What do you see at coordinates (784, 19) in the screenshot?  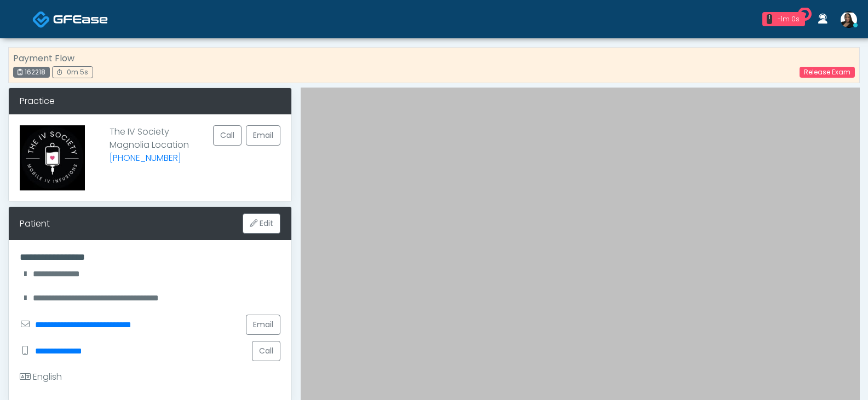 I see `a: 1 -1m 0s` at bounding box center [784, 19].